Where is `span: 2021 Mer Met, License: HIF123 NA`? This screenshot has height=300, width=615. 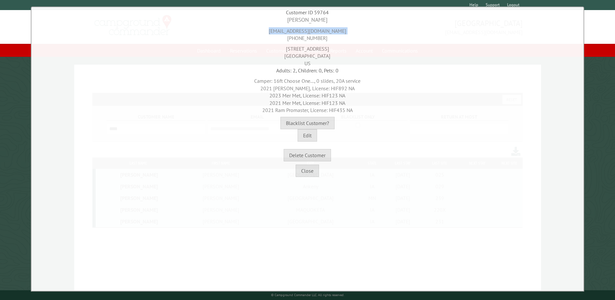
span: 2021 Mer Met, License: HIF123 NA is located at coordinates (307, 103).